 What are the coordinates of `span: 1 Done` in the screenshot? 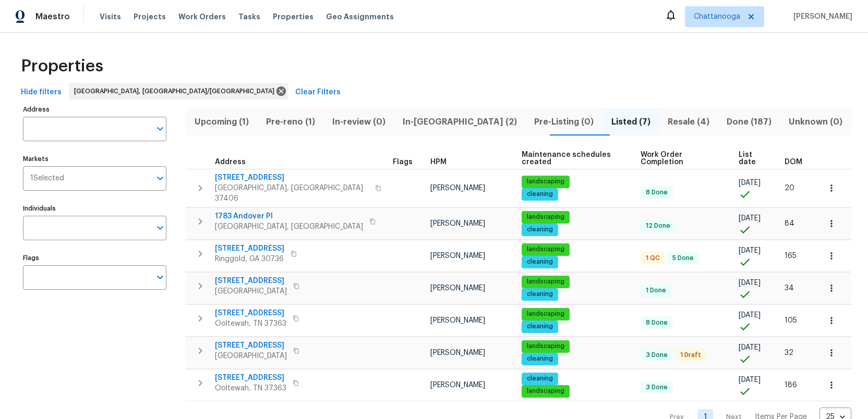 It's located at (656, 290).